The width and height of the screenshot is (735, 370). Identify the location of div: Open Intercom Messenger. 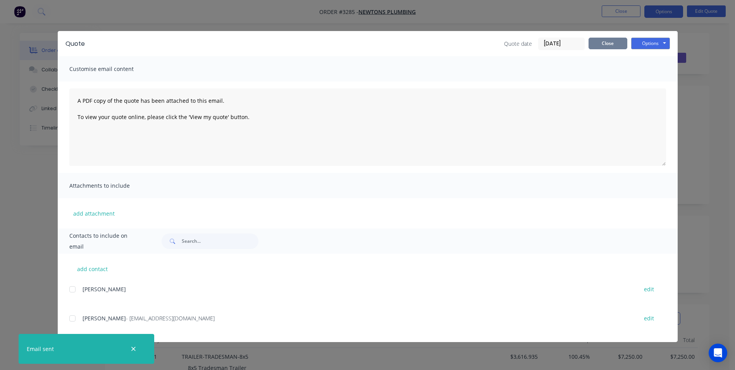
(718, 353).